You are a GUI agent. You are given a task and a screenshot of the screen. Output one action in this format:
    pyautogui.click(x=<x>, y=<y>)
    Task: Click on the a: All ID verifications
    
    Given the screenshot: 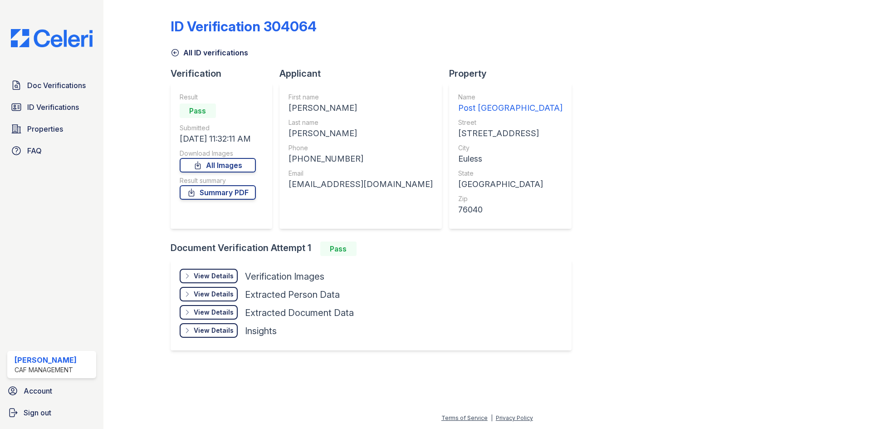 What is the action you would take?
    pyautogui.click(x=209, y=53)
    